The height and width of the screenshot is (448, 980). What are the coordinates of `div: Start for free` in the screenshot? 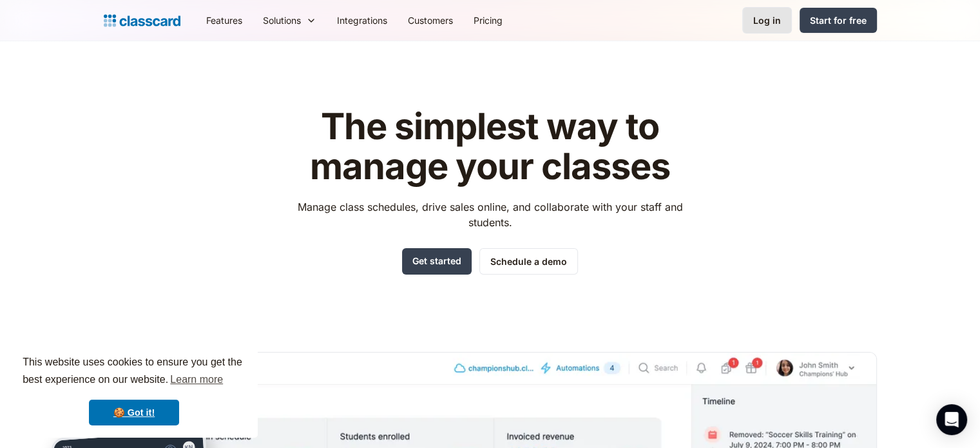 It's located at (838, 20).